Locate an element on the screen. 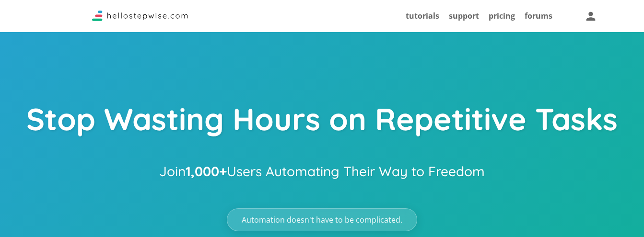 The width and height of the screenshot is (644, 237). a: pricing is located at coordinates (501, 16).